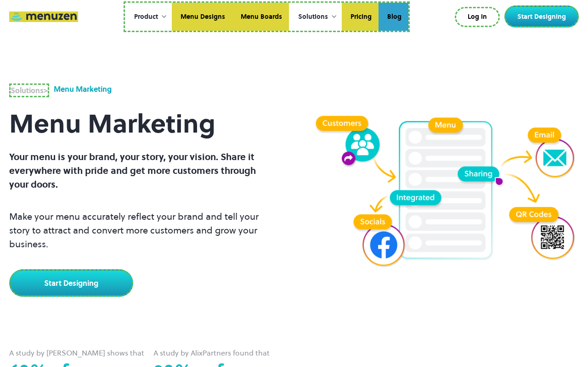 The image size is (588, 367). Describe the element at coordinates (393, 17) in the screenshot. I see `a: Blog` at that location.